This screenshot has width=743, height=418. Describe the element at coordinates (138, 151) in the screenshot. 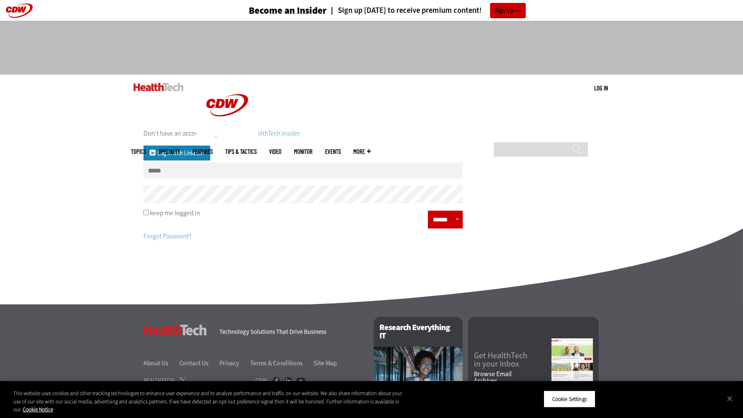

I see `span: Topics` at that location.